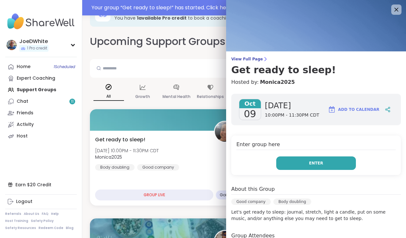 The height and width of the screenshot is (238, 406). I want to click on span: Enter, so click(316, 163).